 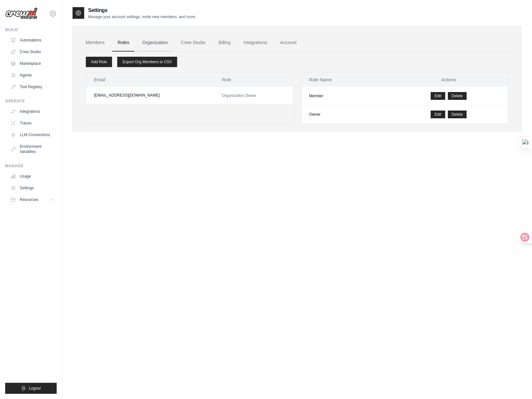 What do you see at coordinates (32, 40) in the screenshot?
I see `a: Automations` at bounding box center [32, 40].